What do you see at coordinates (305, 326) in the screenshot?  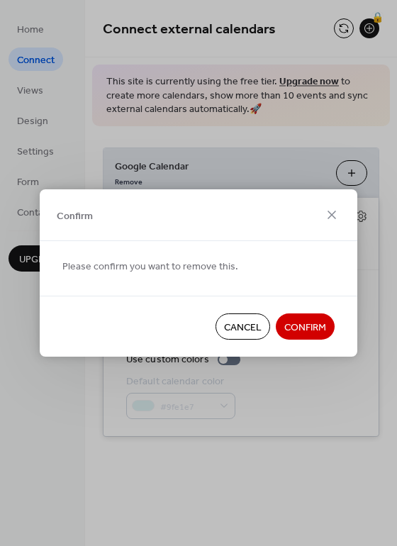 I see `button: Confirm` at bounding box center [305, 326].